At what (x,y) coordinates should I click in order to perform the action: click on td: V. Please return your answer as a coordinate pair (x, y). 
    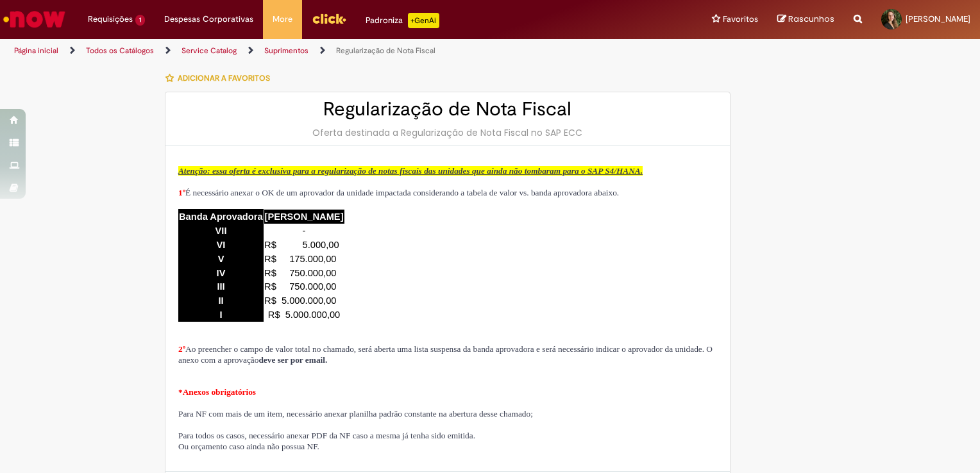
    Looking at the image, I should click on (221, 259).